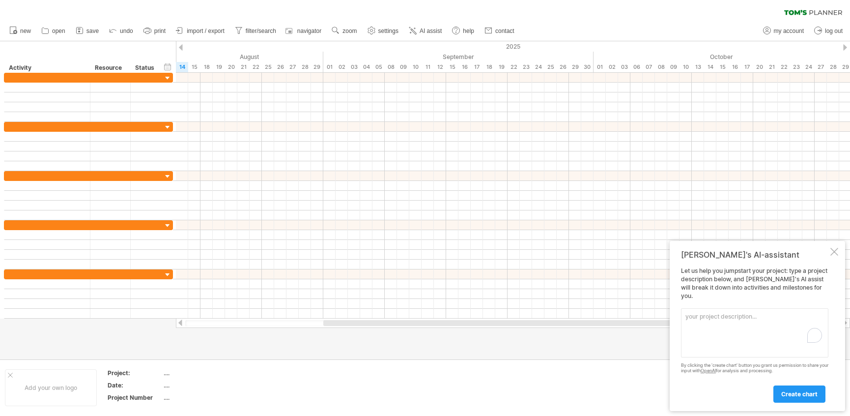  I want to click on textarea: To enrich screen reader interactions, please activate Accessibility in Grammarly extension settings, so click(755, 333).